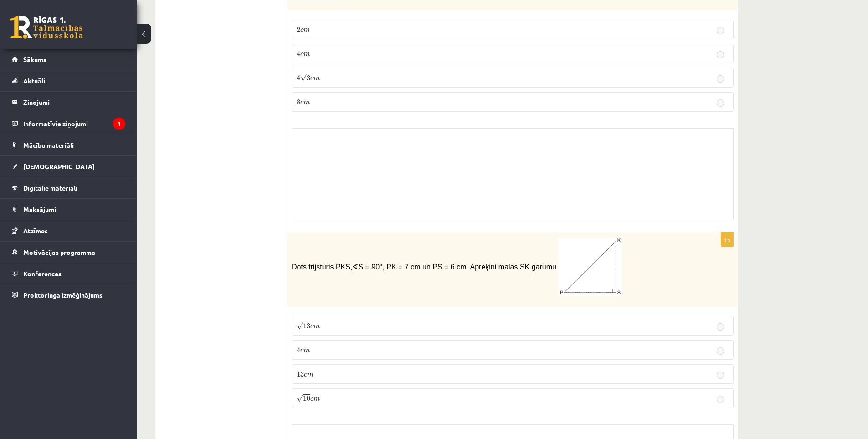 This screenshot has width=868, height=439. Describe the element at coordinates (34, 81) in the screenshot. I see `span: Aktuāli` at that location.